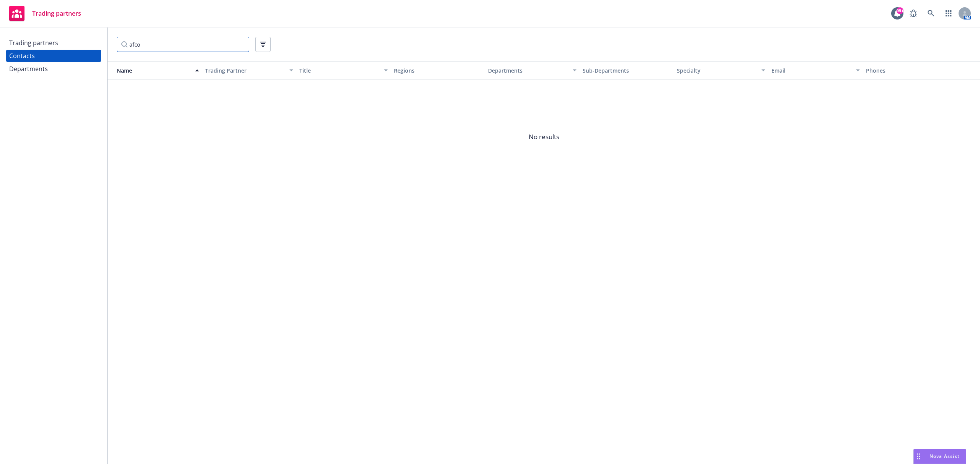  I want to click on div: Regions, so click(438, 70).